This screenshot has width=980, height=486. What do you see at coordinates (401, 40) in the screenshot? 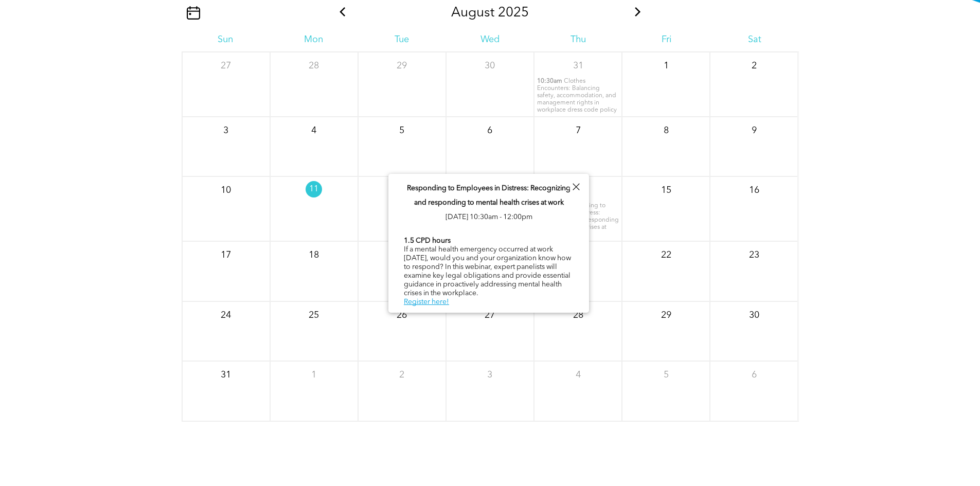
I see `div: Tue` at bounding box center [401, 40].